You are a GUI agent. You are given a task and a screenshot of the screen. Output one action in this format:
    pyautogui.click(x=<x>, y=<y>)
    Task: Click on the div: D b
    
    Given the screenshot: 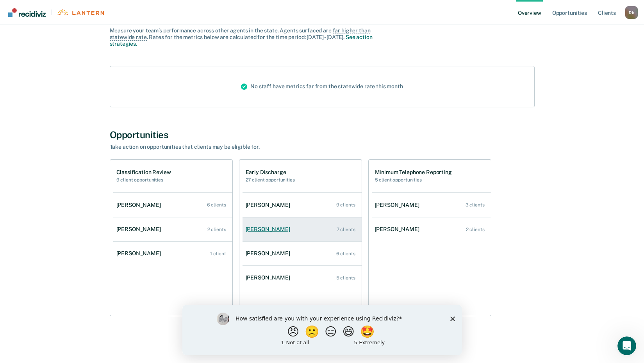 What is the action you would take?
    pyautogui.click(x=631, y=13)
    